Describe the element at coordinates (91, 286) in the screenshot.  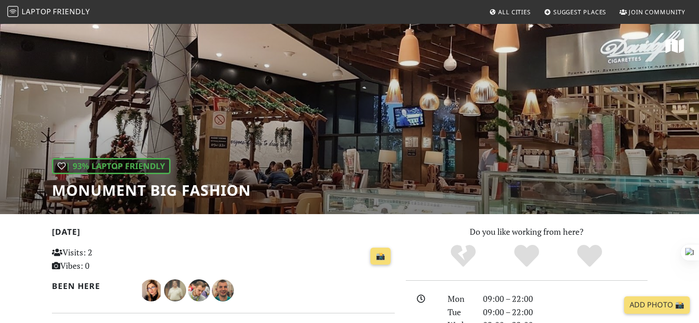
I see `h2: Been here` at that location.